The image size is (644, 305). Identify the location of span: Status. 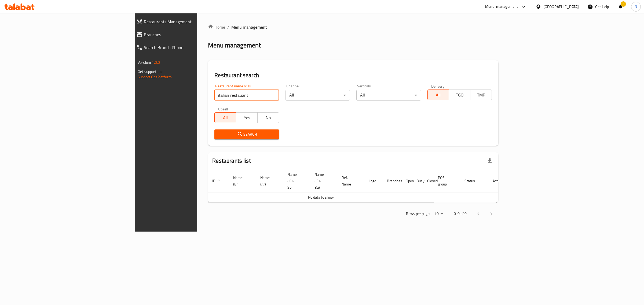
(473, 181).